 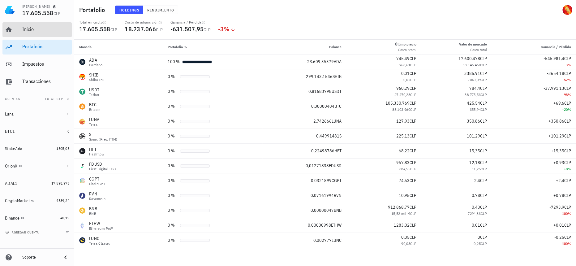 What do you see at coordinates (37, 99) in the screenshot?
I see `button: CuentasTotal CLP` at bounding box center [37, 99].